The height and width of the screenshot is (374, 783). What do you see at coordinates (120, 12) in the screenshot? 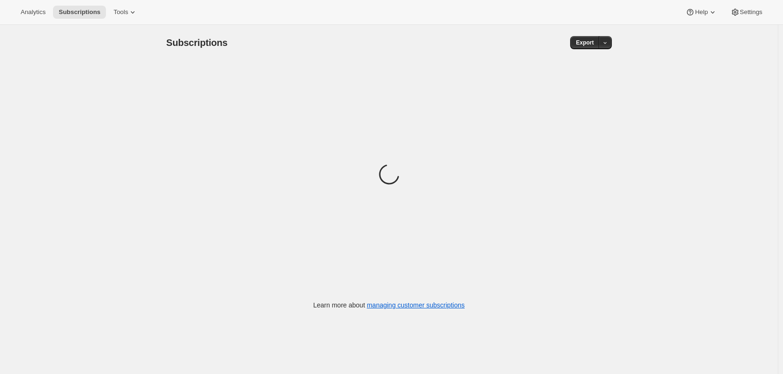
I see `span: Tools` at bounding box center [120, 12].